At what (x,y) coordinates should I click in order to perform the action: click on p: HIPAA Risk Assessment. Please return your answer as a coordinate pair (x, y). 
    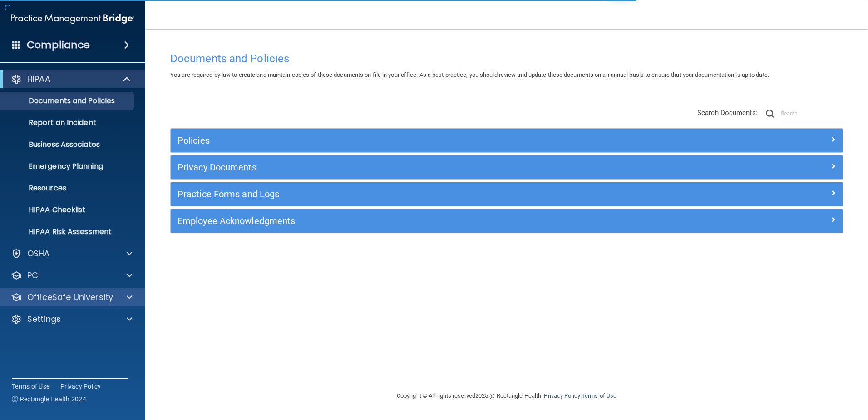
    Looking at the image, I should click on (68, 232).